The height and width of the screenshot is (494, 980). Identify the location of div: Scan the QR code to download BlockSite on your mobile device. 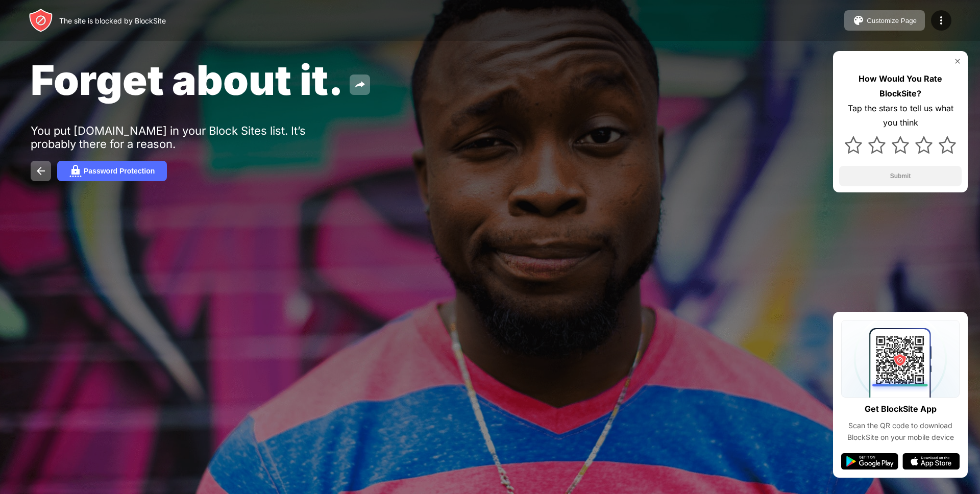
(900, 431).